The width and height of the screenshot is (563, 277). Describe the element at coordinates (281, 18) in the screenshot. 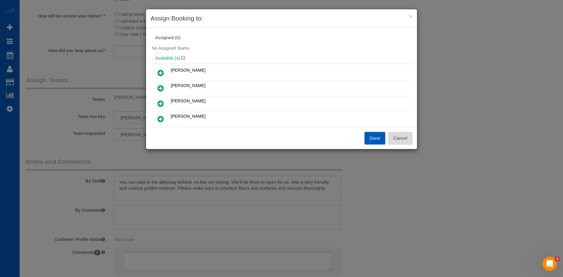

I see `h3: Assign Booking to:` at that location.